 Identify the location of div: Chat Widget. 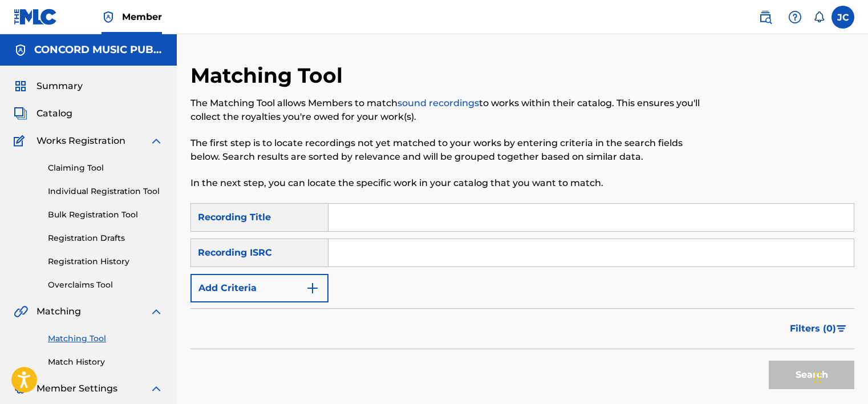
(839, 376).